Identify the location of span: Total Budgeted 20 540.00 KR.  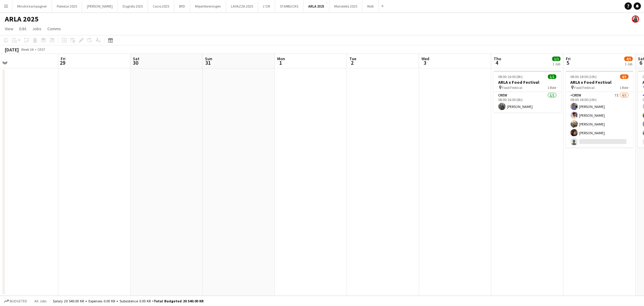
(179, 300).